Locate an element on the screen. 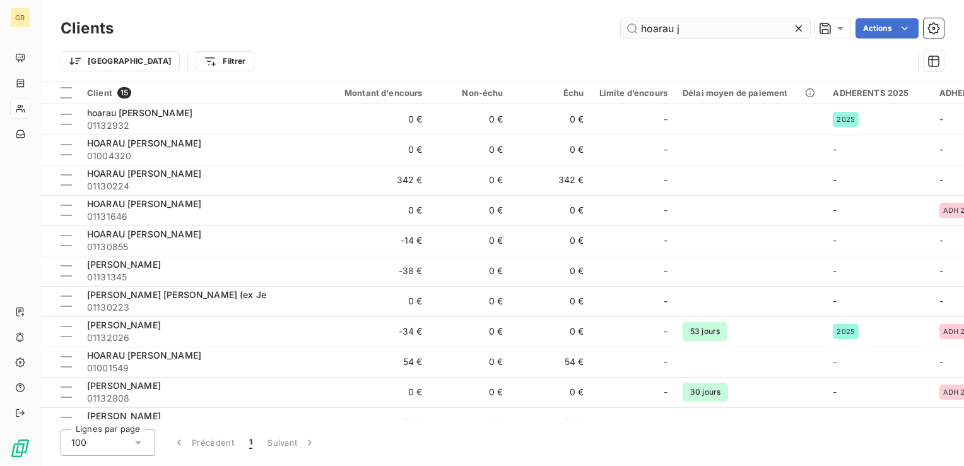 The height and width of the screenshot is (466, 964). input: Rechercher is located at coordinates (716, 28).